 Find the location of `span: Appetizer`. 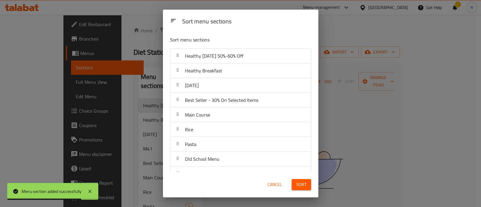

span: Appetizer is located at coordinates (195, 174).